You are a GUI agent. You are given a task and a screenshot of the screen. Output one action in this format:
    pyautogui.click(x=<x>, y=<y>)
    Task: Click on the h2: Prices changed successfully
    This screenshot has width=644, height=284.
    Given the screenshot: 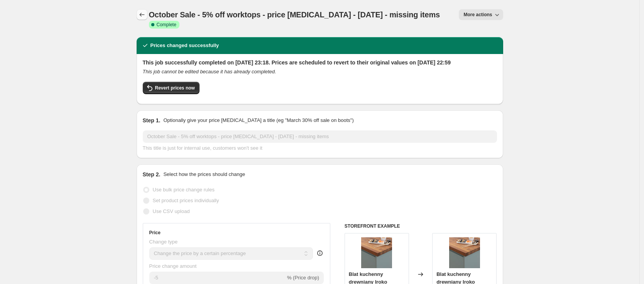 What is the action you would take?
    pyautogui.click(x=185, y=46)
    